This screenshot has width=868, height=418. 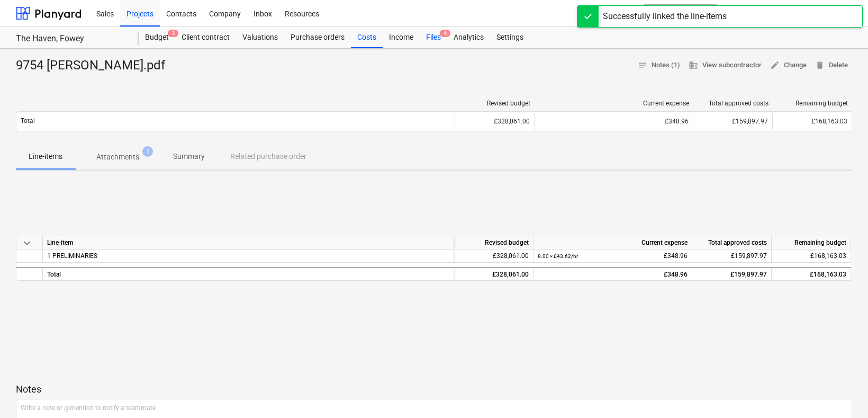 I want to click on button: Change, so click(x=788, y=65).